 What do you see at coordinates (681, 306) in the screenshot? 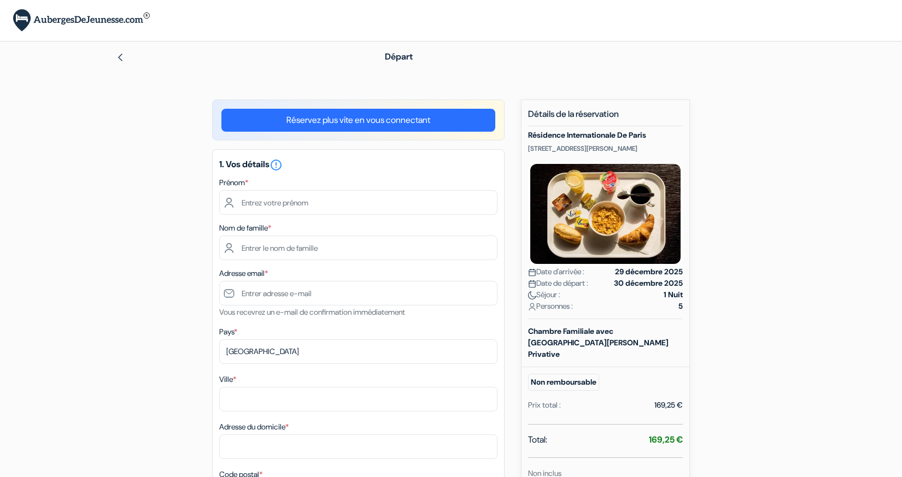
I see `strong: 5` at bounding box center [681, 306].